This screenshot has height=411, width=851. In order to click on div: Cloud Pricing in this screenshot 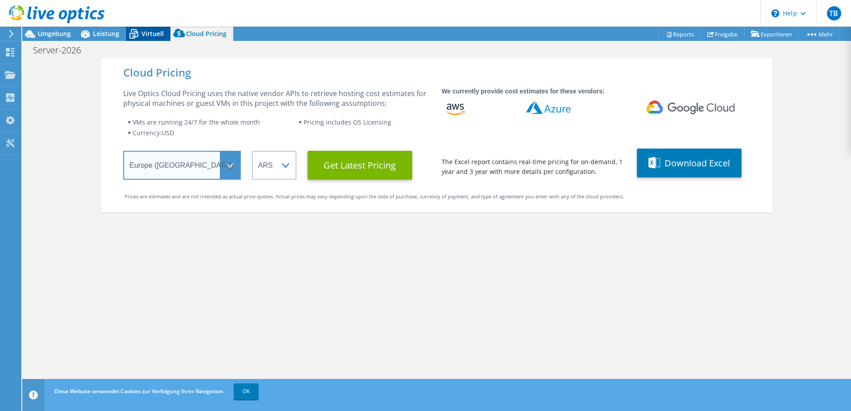, I will do `click(437, 73)`.